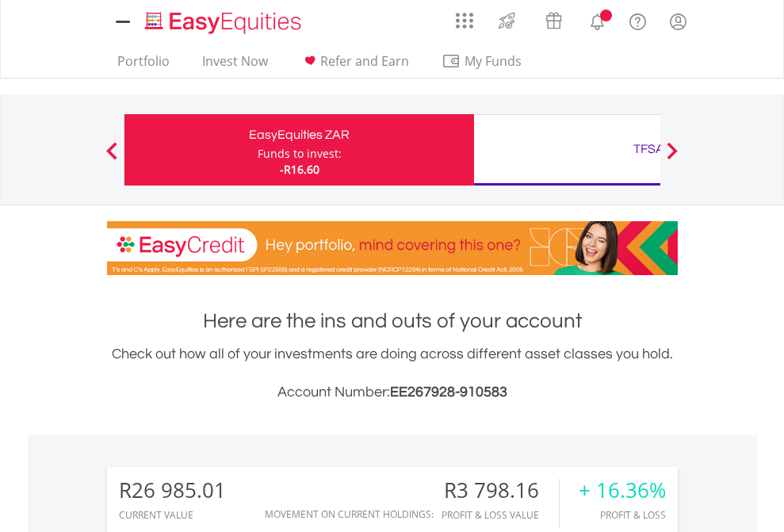  I want to click on div: Profit & Loss Value, so click(500, 514).